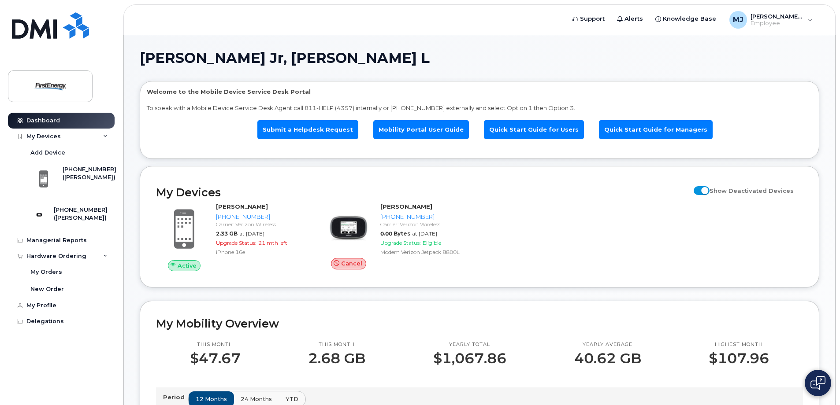 This screenshot has height=405, width=840. What do you see at coordinates (534, 130) in the screenshot?
I see `a: Quick Start Guide for Users` at bounding box center [534, 130].